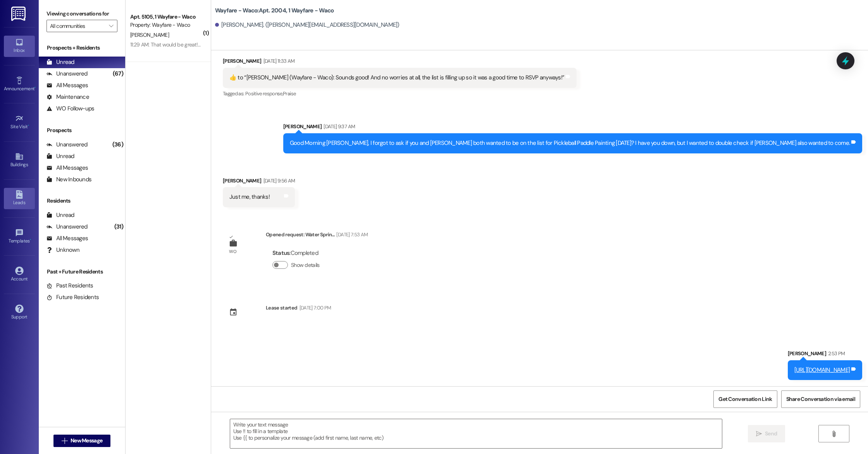 The image size is (868, 454). I want to click on span: Praise, so click(289, 93).